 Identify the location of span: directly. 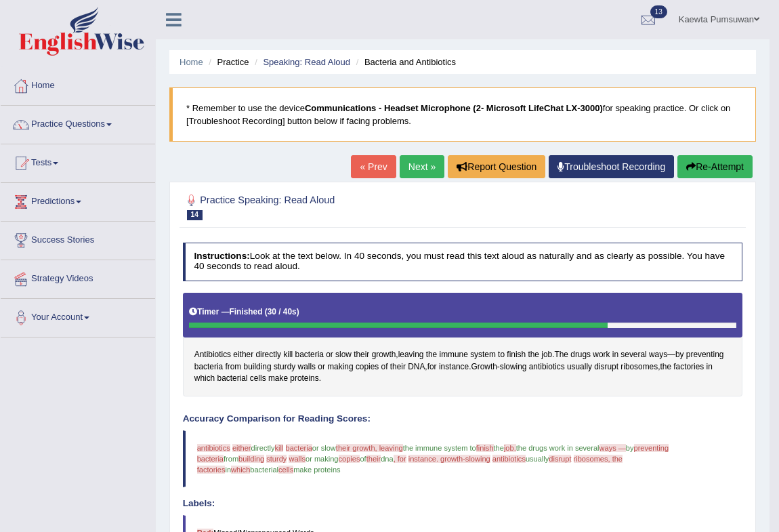
(263, 448).